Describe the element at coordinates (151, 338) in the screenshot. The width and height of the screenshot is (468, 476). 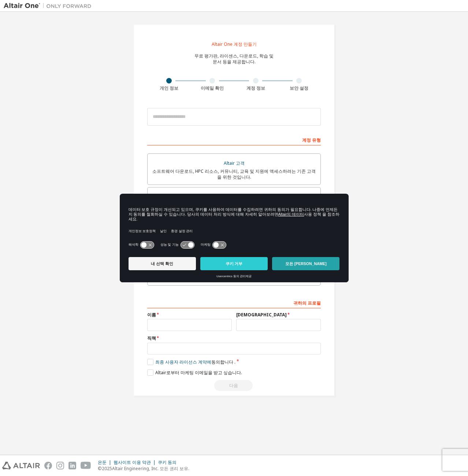
I see `font: 직책` at that location.